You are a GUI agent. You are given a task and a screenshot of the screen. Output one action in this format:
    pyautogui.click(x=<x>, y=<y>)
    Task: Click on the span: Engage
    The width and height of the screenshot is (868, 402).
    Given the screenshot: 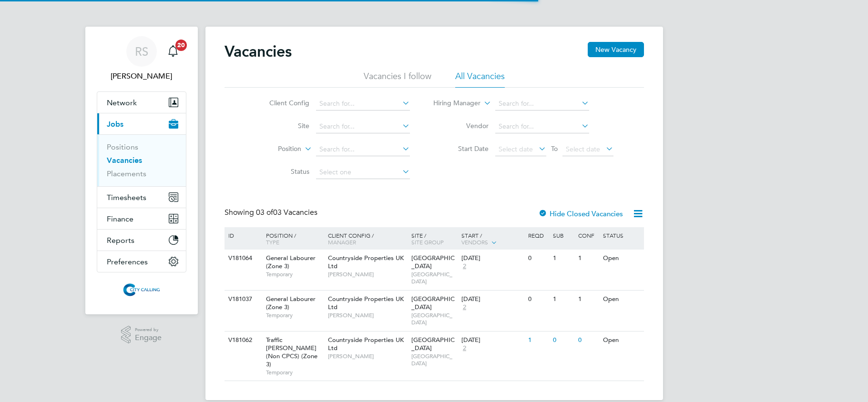 What is the action you would take?
    pyautogui.click(x=148, y=338)
    